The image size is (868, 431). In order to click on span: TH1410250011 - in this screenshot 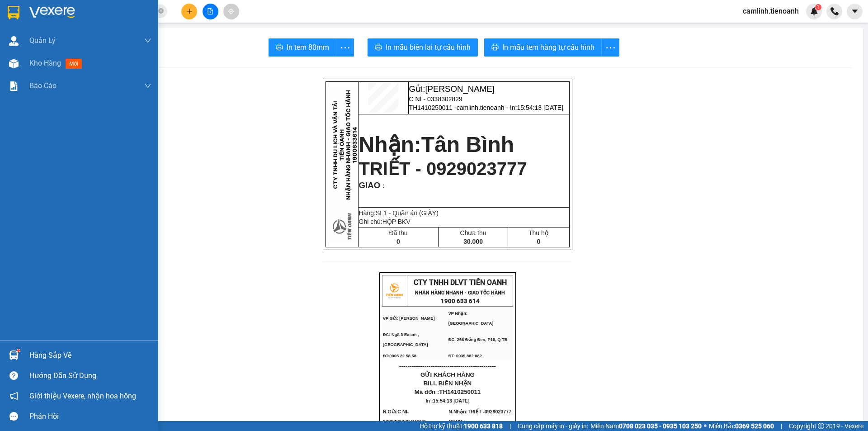, I will do `click(486, 108)`.